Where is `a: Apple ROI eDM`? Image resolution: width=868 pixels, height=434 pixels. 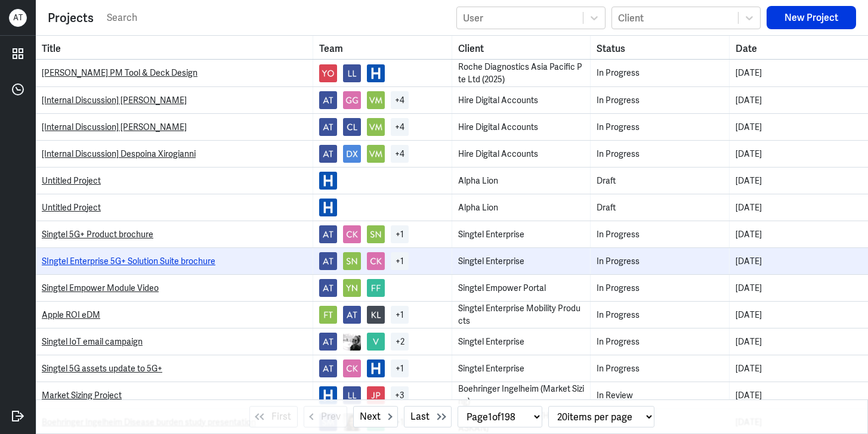
a: Apple ROI eDM is located at coordinates (71, 315).